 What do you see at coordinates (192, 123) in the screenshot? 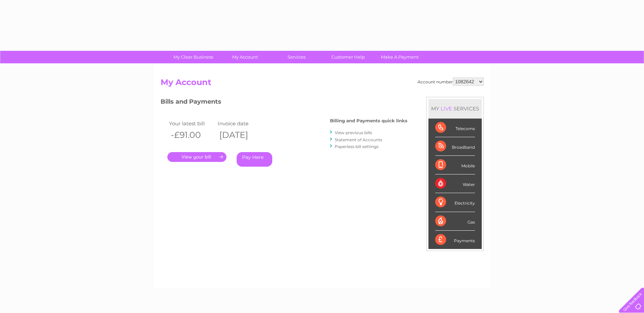
I see `td: Your latest bill` at bounding box center [192, 123].